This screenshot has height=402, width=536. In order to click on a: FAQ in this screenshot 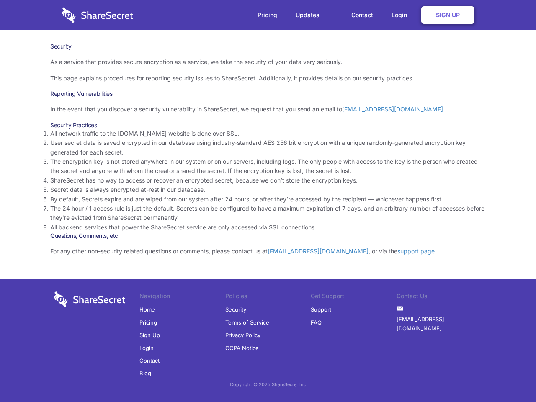, I will do `click(316, 322)`.